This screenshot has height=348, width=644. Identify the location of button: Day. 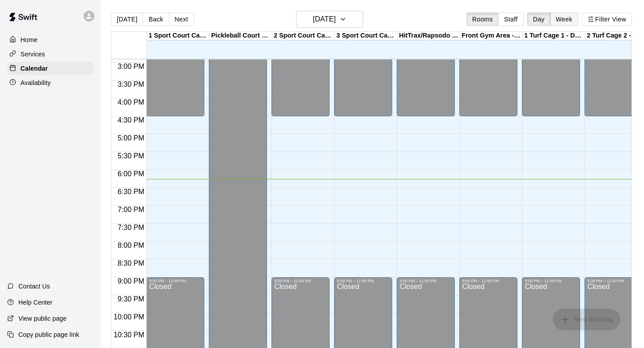
(539, 19).